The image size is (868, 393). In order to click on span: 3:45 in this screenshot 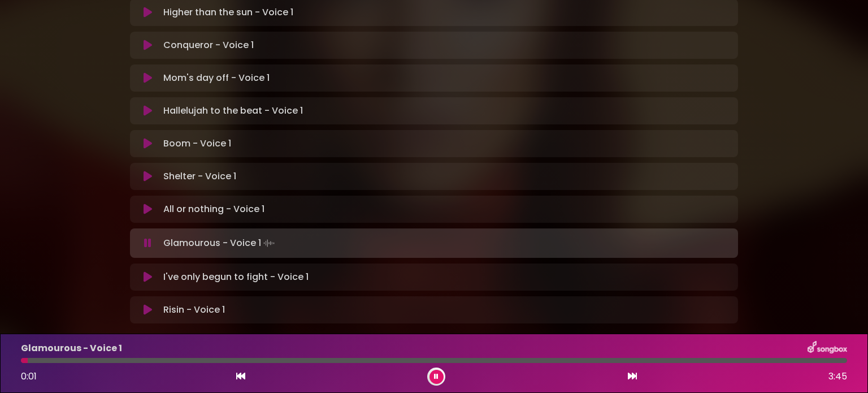, I will do `click(838, 376)`.